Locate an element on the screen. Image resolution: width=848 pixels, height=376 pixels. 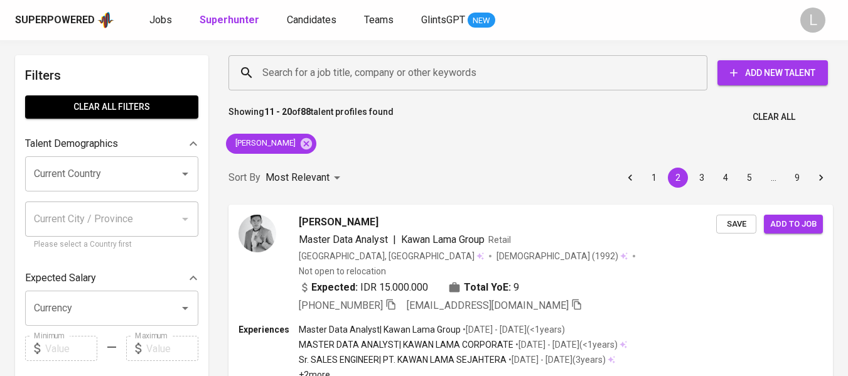
div: Most Relevant is located at coordinates (305, 178).